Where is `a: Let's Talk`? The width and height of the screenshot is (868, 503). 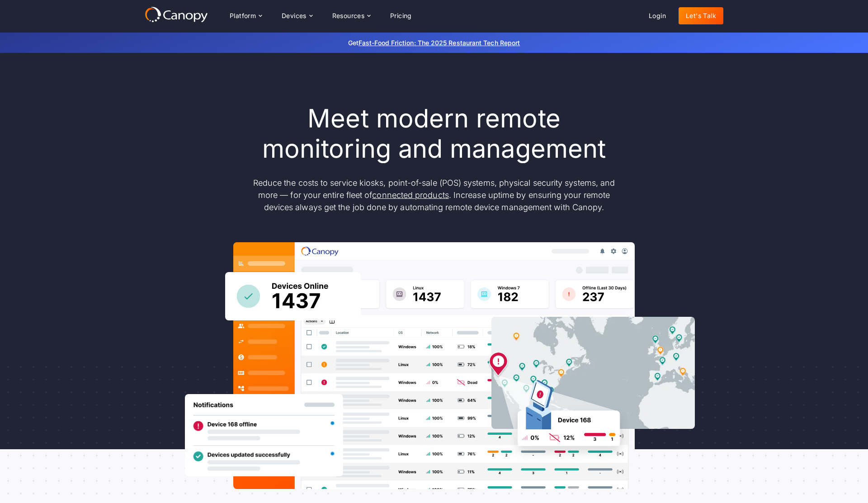
a: Let's Talk is located at coordinates (701, 16).